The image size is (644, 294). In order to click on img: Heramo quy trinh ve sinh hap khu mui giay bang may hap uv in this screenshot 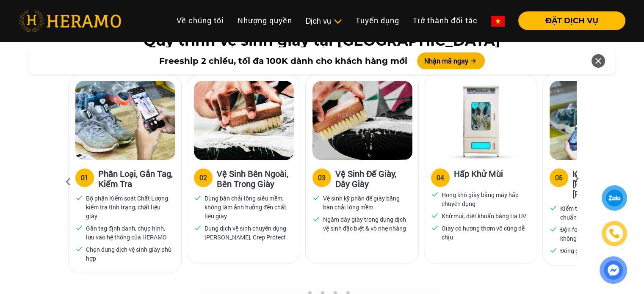, I will do `click(481, 120)`.